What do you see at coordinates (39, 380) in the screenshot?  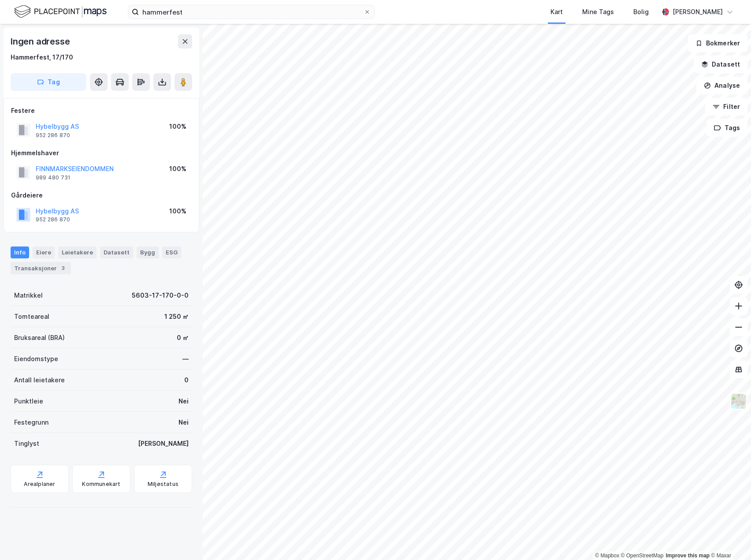 I see `div: Antall leietakere` at bounding box center [39, 380].